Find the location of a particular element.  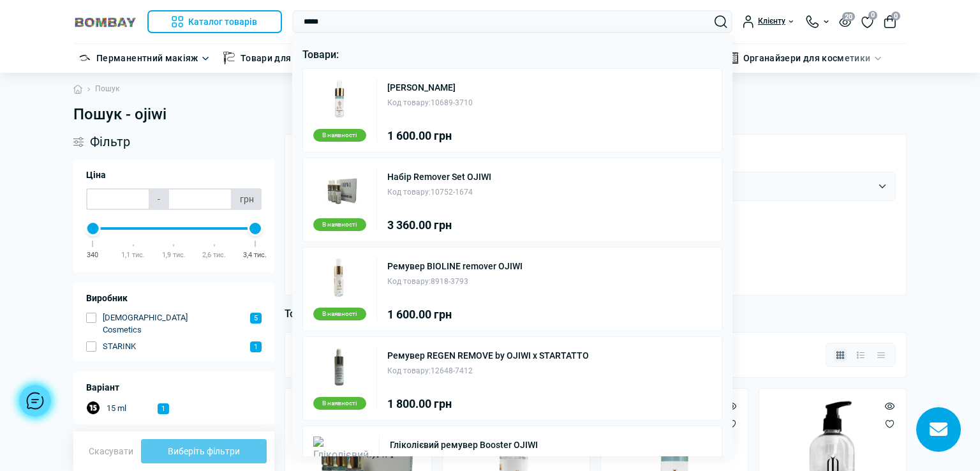

div: 8918-3793 is located at coordinates (455, 281).